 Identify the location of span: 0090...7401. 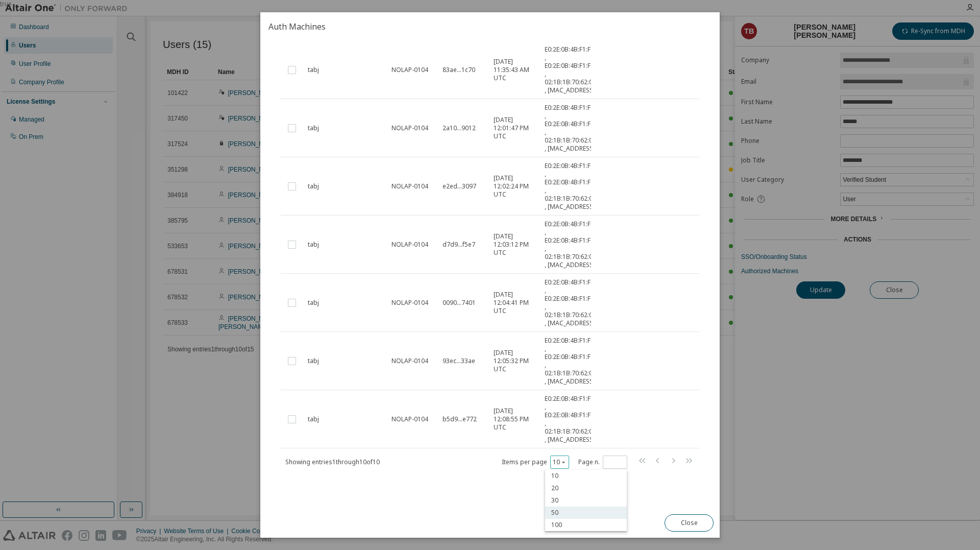
(459, 302).